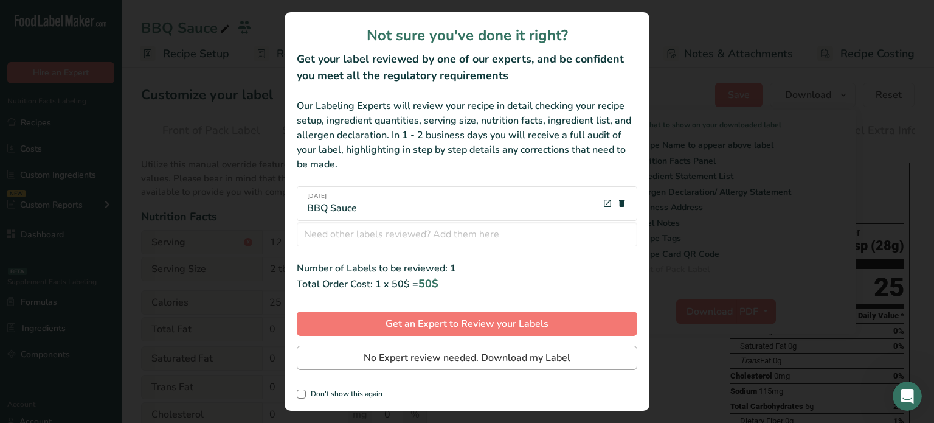 Image resolution: width=934 pixels, height=423 pixels. Describe the element at coordinates (467, 358) in the screenshot. I see `span: No Expert review needed. Download my Label` at that location.